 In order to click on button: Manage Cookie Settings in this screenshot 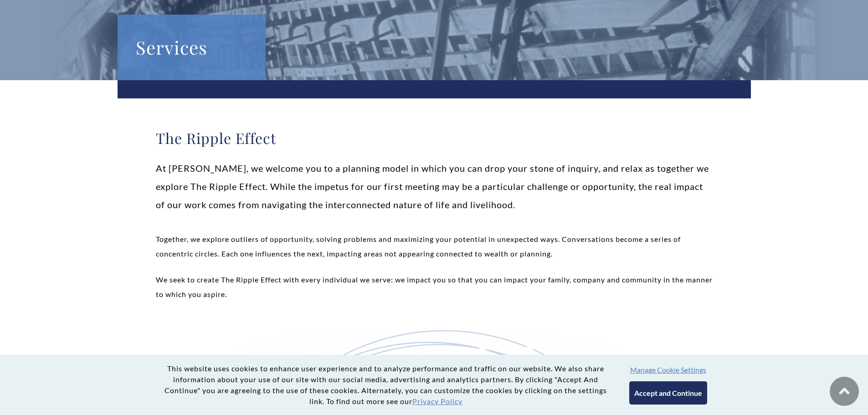, I will do `click(668, 370)`.